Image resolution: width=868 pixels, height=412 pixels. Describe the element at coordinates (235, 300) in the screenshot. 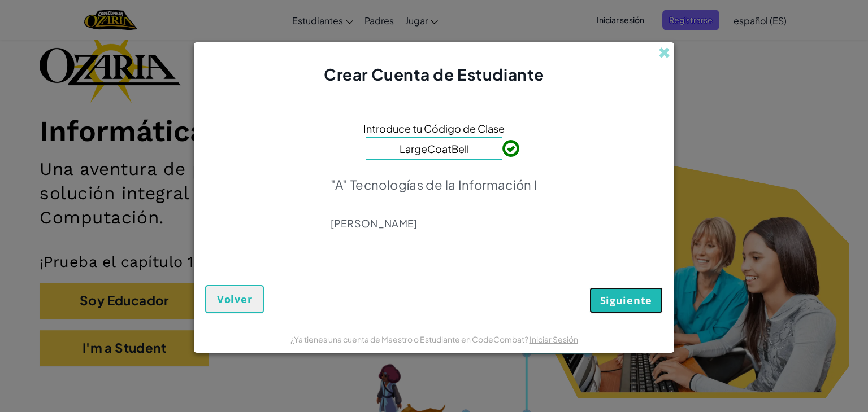

I see `button: Volver` at that location.